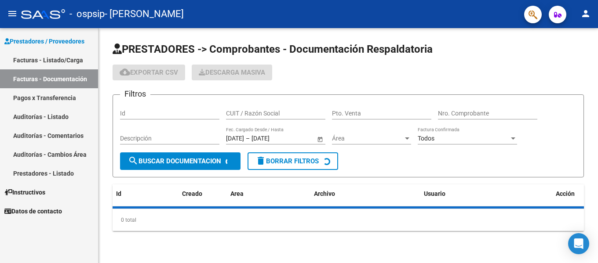  Describe the element at coordinates (87, 14) in the screenshot. I see `span: - ospsip` at that location.